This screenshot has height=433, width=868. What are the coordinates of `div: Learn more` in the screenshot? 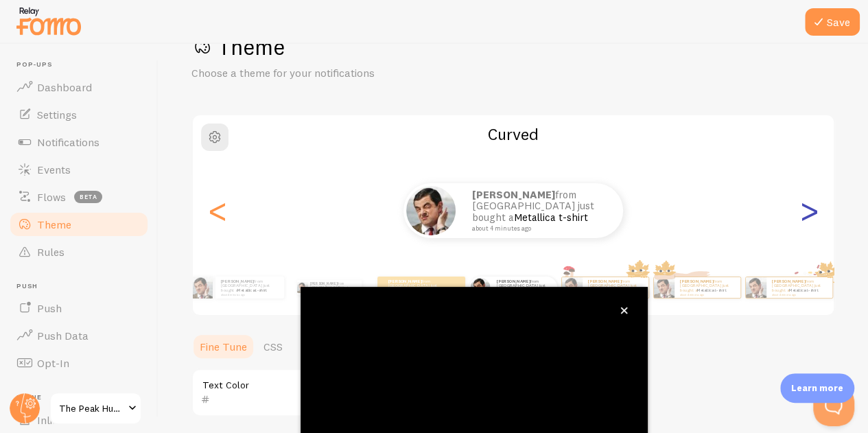 It's located at (817, 387).